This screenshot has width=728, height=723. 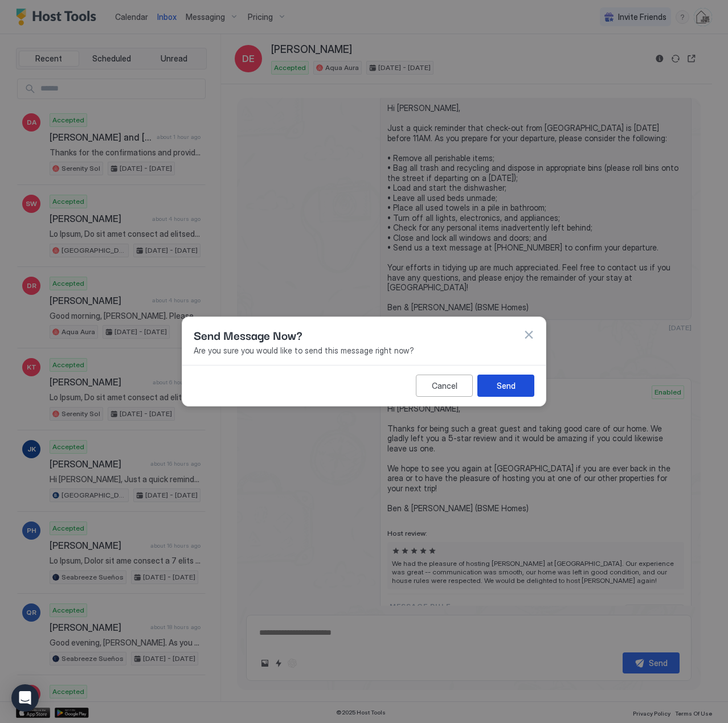 I want to click on div: Cancel, so click(x=444, y=385).